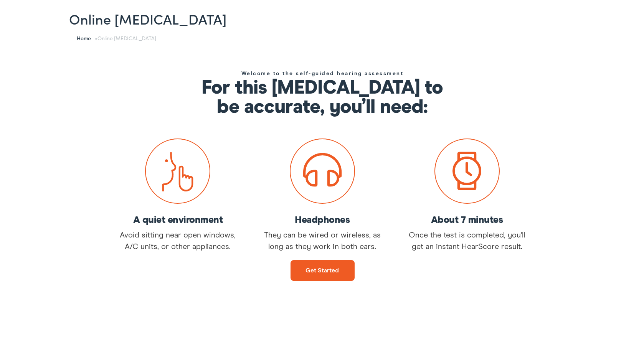 Image resolution: width=639 pixels, height=338 pixels. I want to click on h6: A quiet environment, so click(178, 218).